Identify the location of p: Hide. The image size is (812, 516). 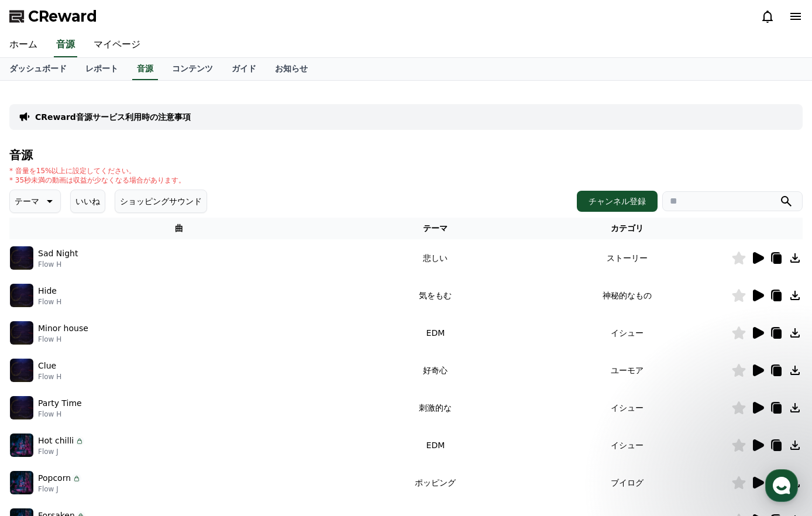
(47, 291).